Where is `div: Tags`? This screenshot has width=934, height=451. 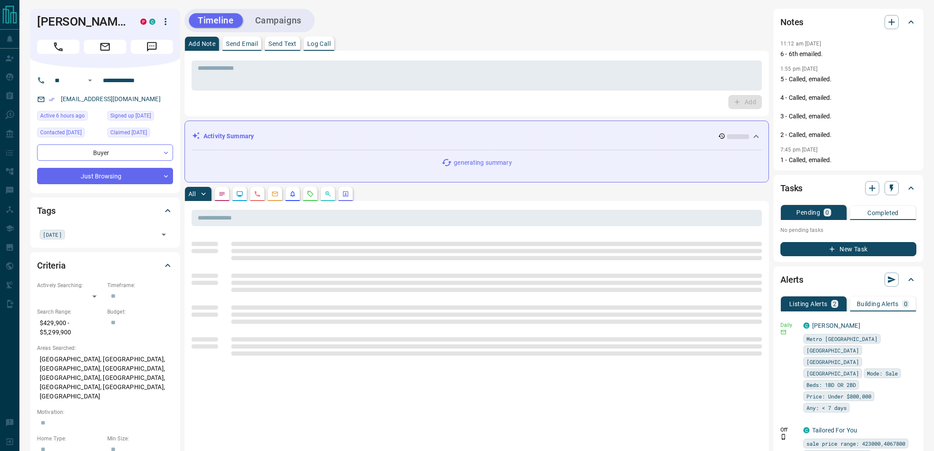 div: Tags is located at coordinates (105, 210).